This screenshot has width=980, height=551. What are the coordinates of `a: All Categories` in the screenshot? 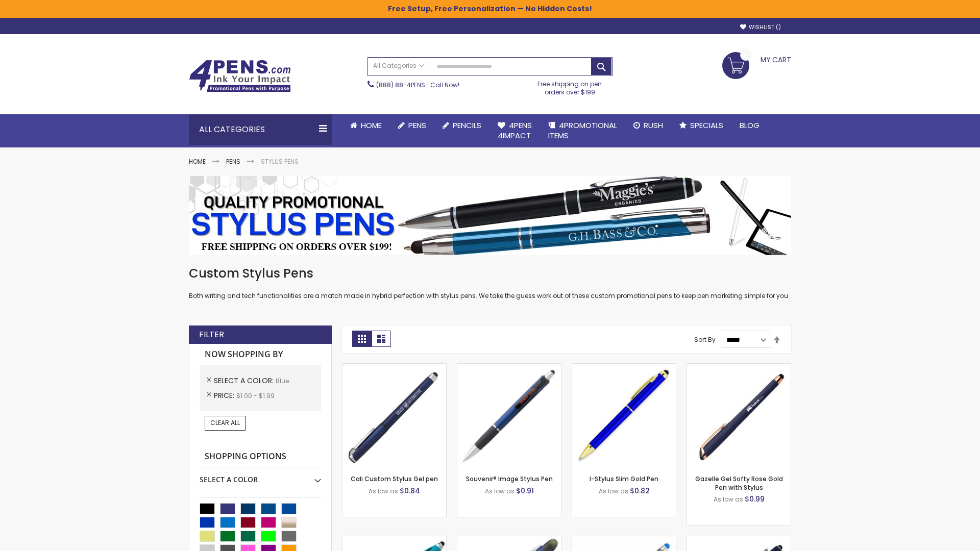 It's located at (398, 65).